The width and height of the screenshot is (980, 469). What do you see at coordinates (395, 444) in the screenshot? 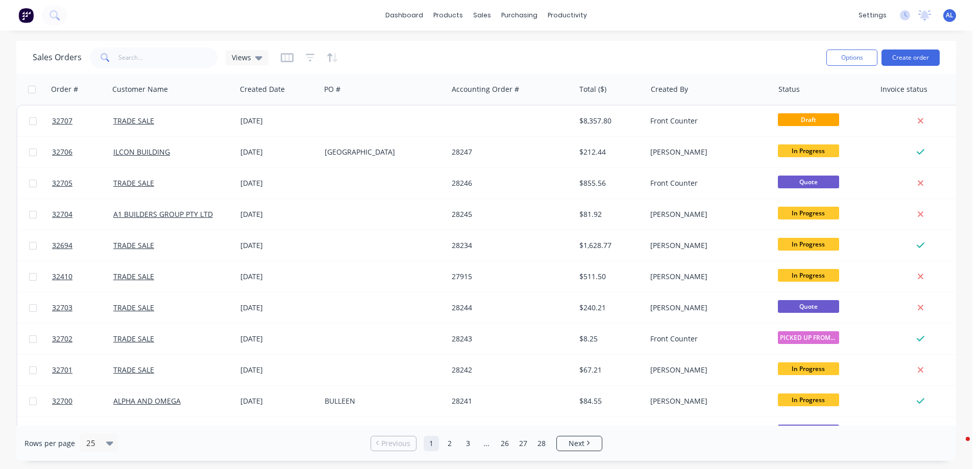
I see `span: Previous` at bounding box center [395, 444].